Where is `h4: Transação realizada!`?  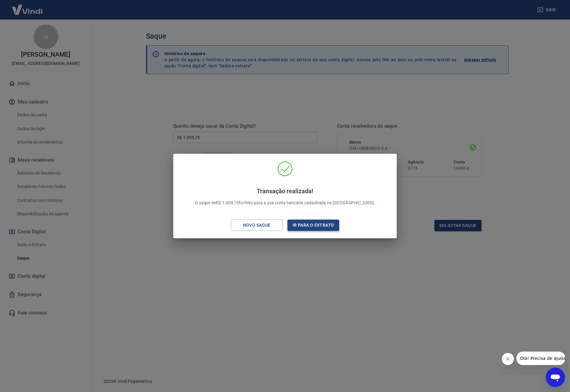
h4: Transação realizada! is located at coordinates (285, 191).